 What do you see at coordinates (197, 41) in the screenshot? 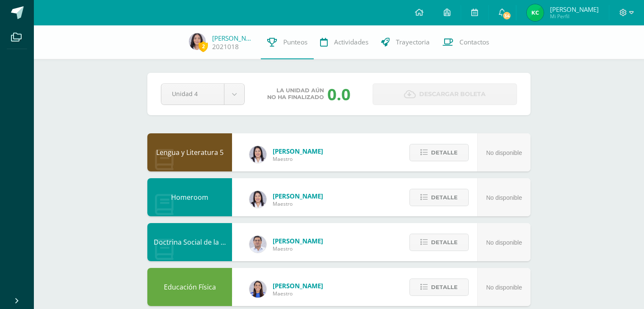
I see `img: 6be5a4e3db0b8a49161eb5c2d5f83f91.png` at bounding box center [197, 41].